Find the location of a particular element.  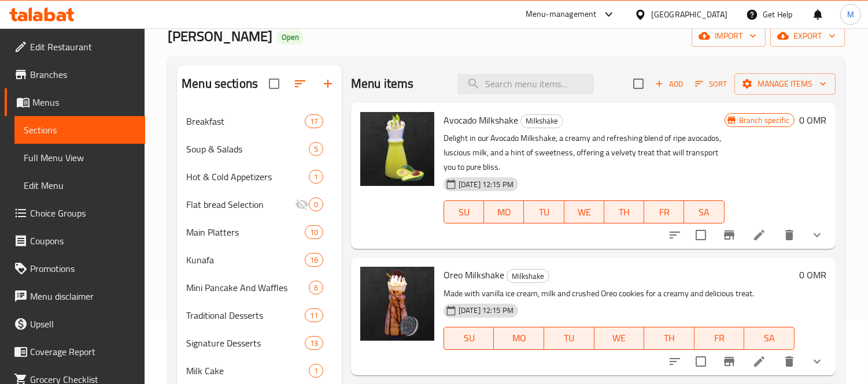

span: Full Menu View is located at coordinates (80, 157).